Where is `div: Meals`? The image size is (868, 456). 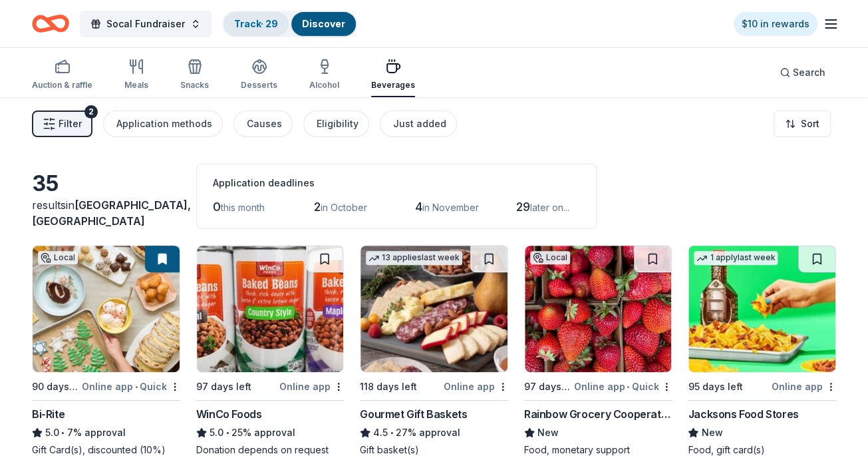
div: Meals is located at coordinates (136, 86).